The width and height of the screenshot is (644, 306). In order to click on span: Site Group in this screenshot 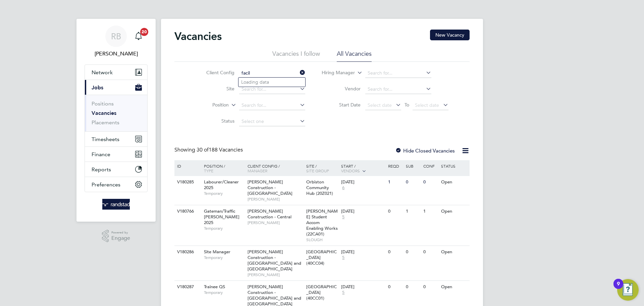, I will do `click(318, 170)`.